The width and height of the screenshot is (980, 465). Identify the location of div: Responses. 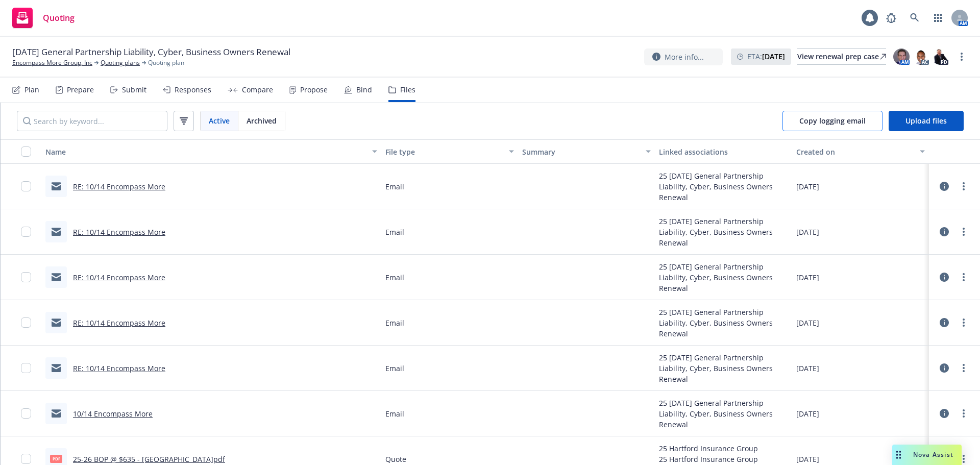
(193, 90).